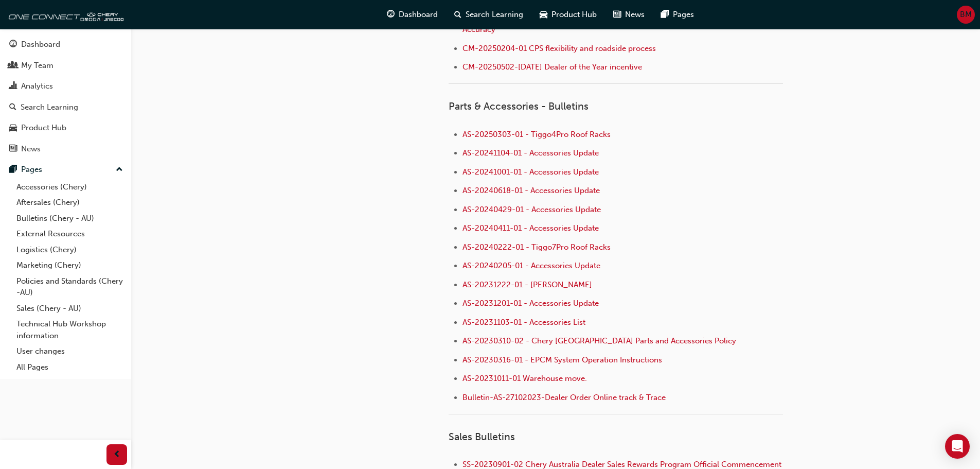  I want to click on span: News, so click(635, 14).